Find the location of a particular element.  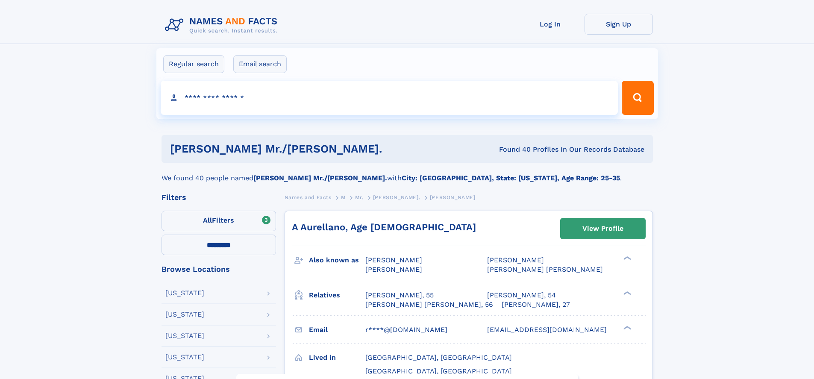

button: Search Button is located at coordinates (638, 98).